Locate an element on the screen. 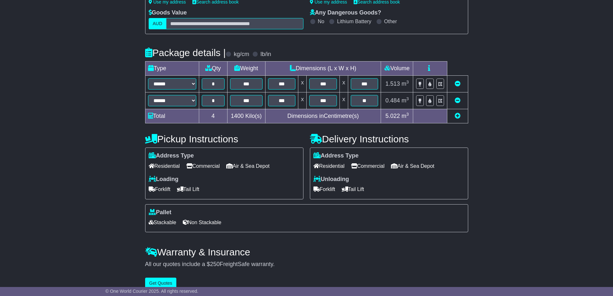 The image size is (613, 296). span: 5.022 is located at coordinates (393, 116).